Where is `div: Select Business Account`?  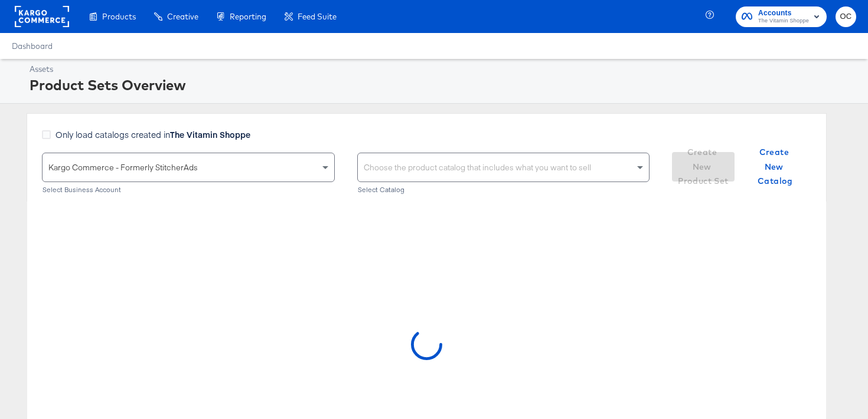
div: Select Business Account is located at coordinates (189, 190).